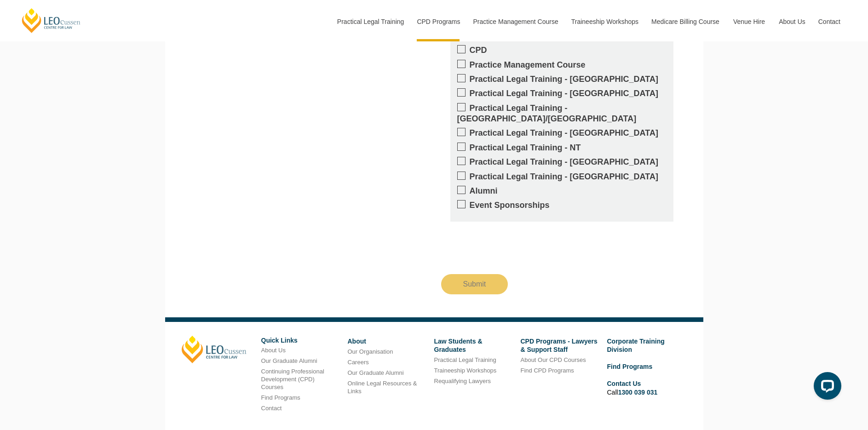 The width and height of the screenshot is (868, 430). What do you see at coordinates (562, 191) in the screenshot?
I see `label: Alumni` at bounding box center [562, 191].